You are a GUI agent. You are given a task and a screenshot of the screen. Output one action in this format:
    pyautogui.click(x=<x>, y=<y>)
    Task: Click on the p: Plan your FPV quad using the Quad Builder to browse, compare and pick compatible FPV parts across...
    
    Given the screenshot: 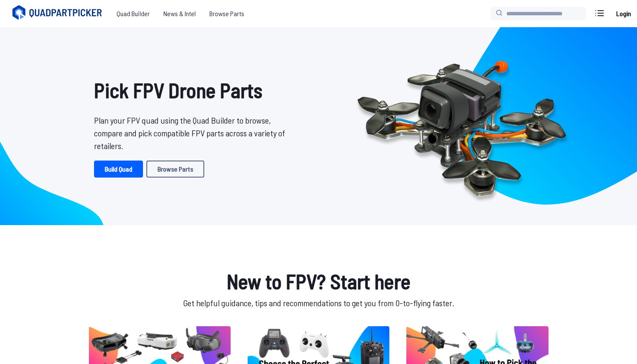 What is the action you would take?
    pyautogui.click(x=193, y=133)
    